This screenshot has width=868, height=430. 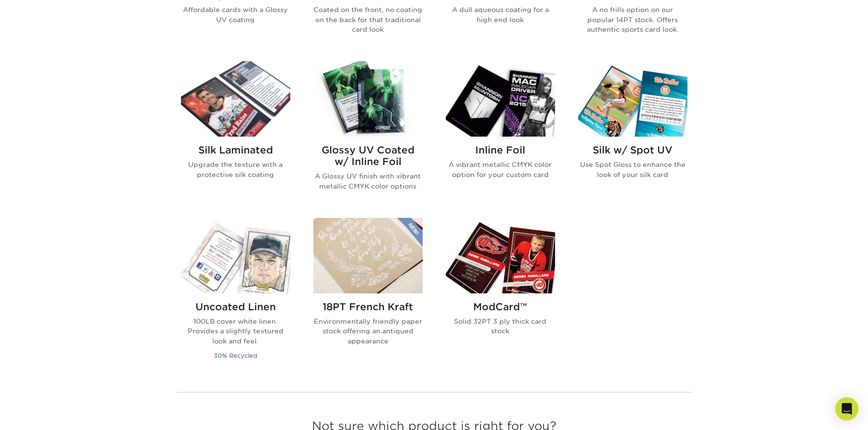 What do you see at coordinates (632, 99) in the screenshot?
I see `img: Silk w/ Spot UV Trading Cards` at bounding box center [632, 99].